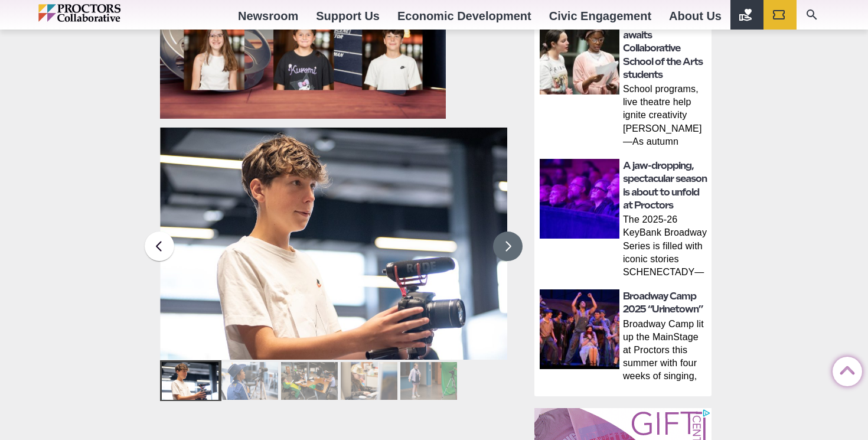 This screenshot has height=440, width=868. I want to click on a: A jaw-dropping, spectacular season is about to unfold at Proctors, so click(665, 186).